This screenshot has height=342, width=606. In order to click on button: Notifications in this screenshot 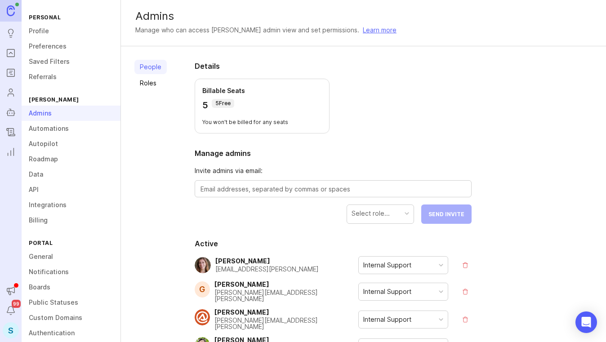, I will do `click(11, 310)`.